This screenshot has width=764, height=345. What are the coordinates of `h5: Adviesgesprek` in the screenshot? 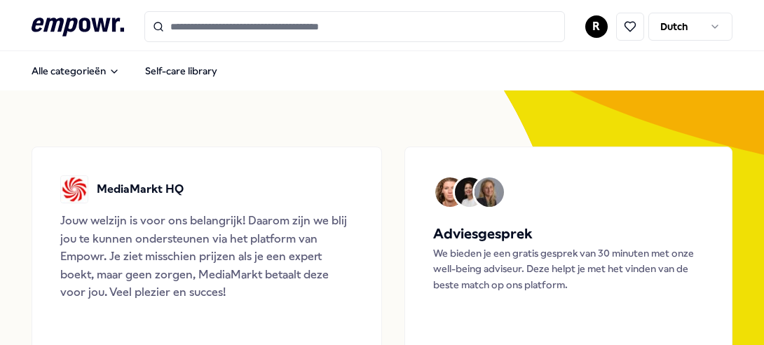 It's located at (568, 234).